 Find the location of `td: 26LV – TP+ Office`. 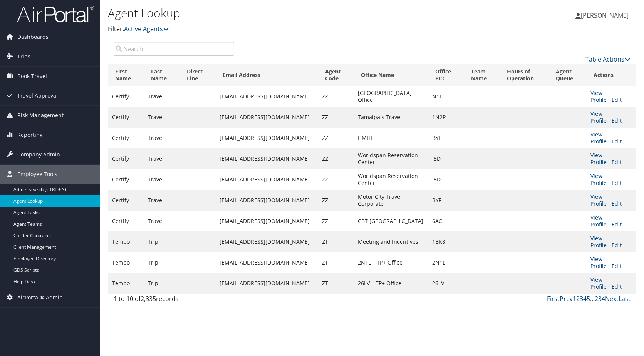

td: 26LV – TP+ Office is located at coordinates (391, 283).